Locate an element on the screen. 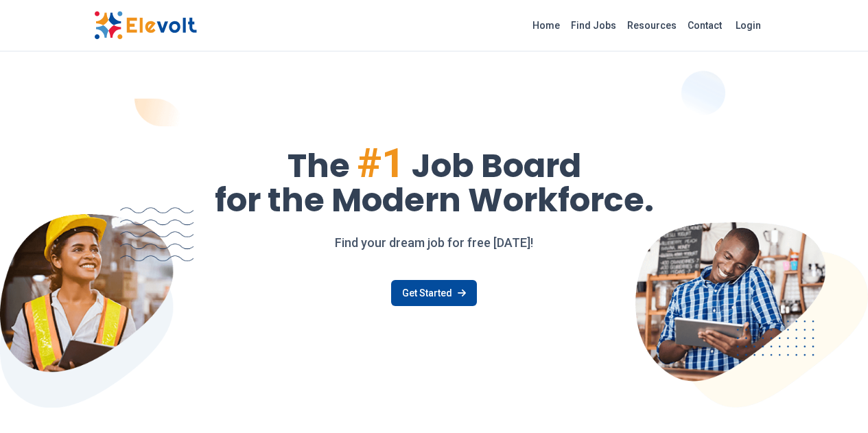 The width and height of the screenshot is (868, 433). a: Resources is located at coordinates (652, 25).